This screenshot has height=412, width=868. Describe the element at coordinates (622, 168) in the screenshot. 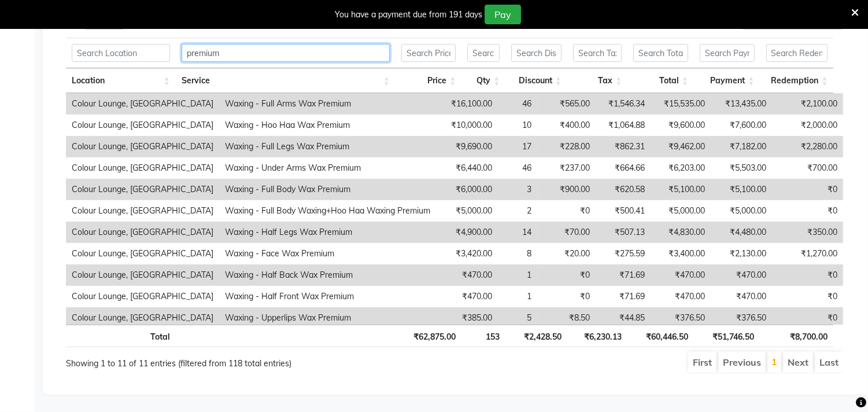

I see `td: ₹664.66` at that location.